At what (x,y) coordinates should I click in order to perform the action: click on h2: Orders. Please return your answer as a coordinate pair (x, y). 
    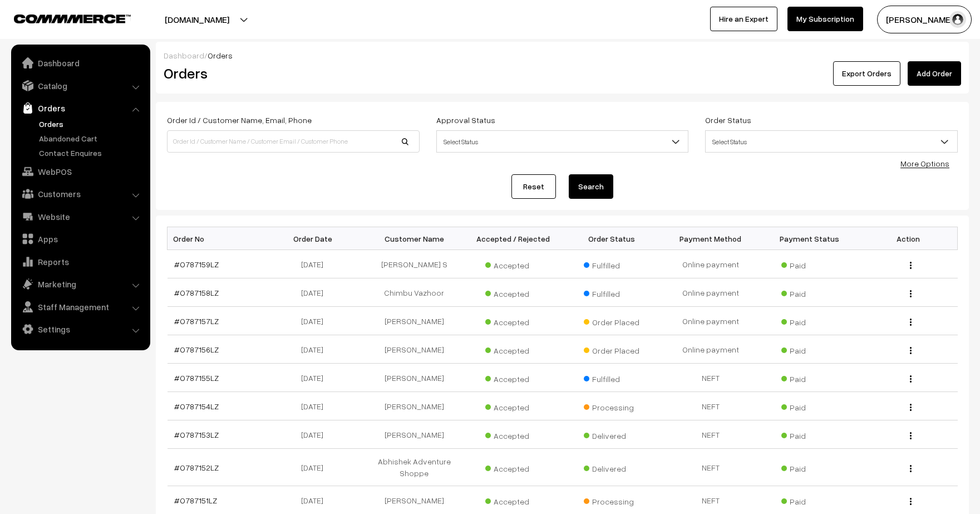
    Looking at the image, I should click on (291, 73).